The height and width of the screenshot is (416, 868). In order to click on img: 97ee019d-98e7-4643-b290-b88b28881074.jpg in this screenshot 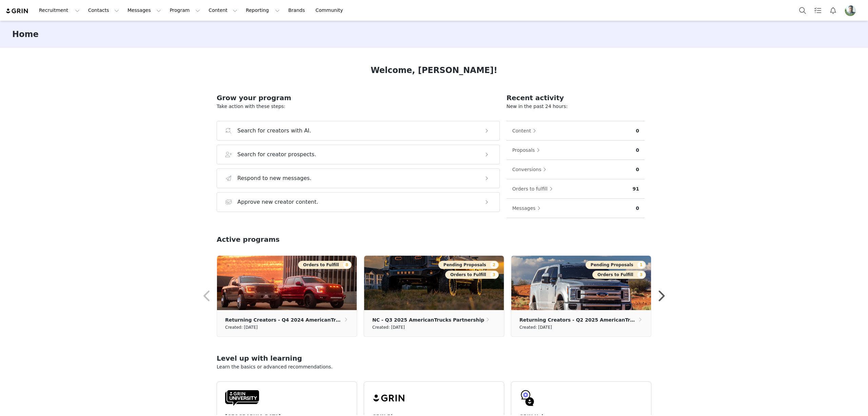, I will do `click(581, 283)`.